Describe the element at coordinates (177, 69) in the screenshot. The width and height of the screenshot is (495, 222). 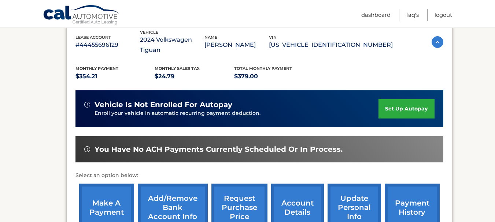
I see `span: Monthly sales Tax` at that location.